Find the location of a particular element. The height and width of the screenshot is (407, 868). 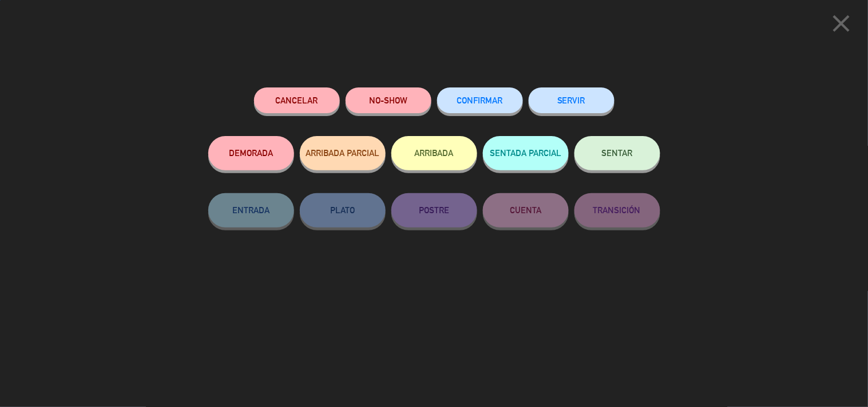

button: SERVIR is located at coordinates (572, 100).